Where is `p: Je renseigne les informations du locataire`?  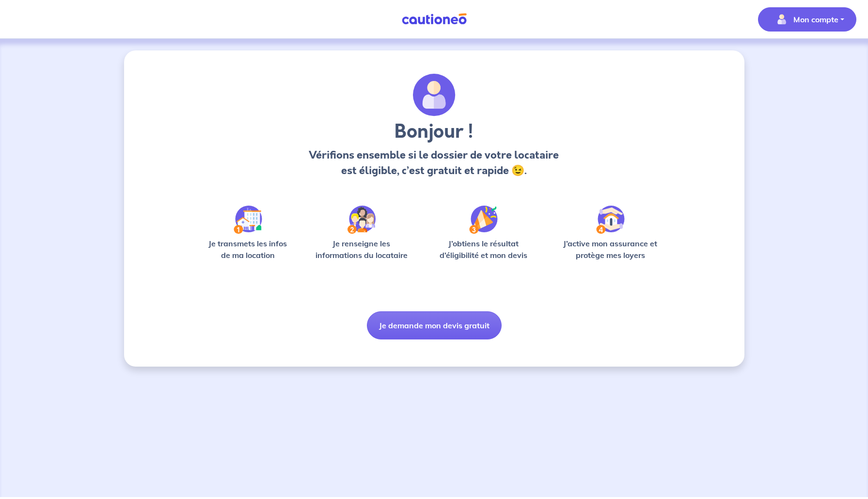
p: Je renseigne les informations du locataire is located at coordinates (361, 249).